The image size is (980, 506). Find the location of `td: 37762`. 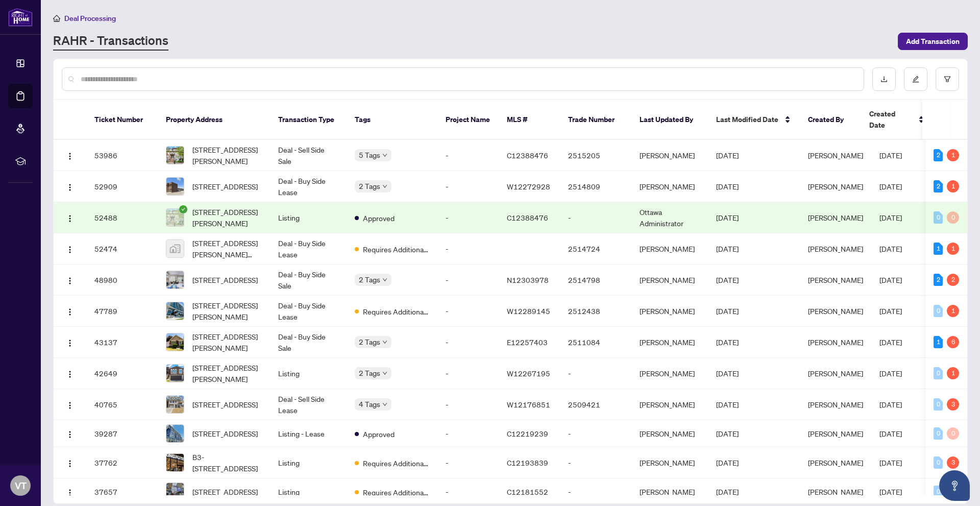

td: 37762 is located at coordinates (122, 463).